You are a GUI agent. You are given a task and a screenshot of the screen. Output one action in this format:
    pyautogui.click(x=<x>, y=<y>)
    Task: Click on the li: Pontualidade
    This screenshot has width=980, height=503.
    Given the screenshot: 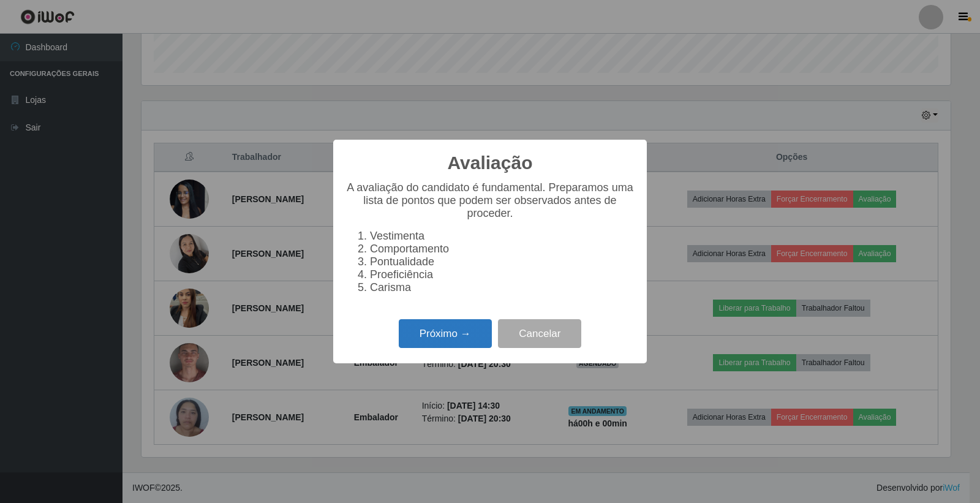 What is the action you would take?
    pyautogui.click(x=502, y=262)
    